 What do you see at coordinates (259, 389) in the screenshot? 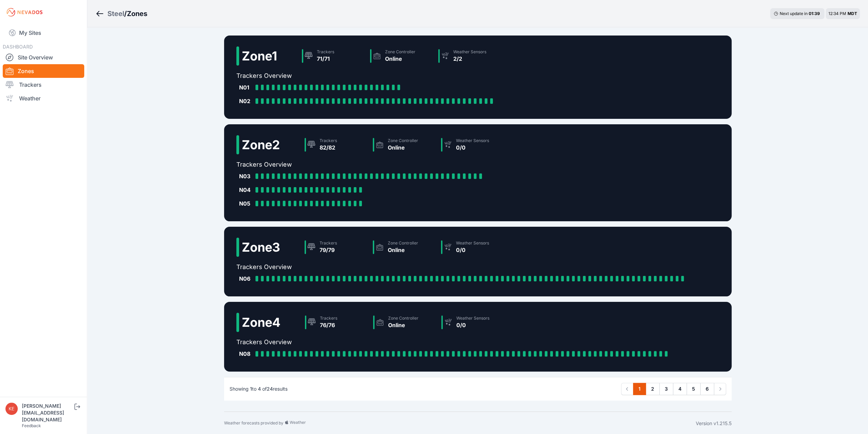
I see `p: Showing to of results` at bounding box center [259, 389].